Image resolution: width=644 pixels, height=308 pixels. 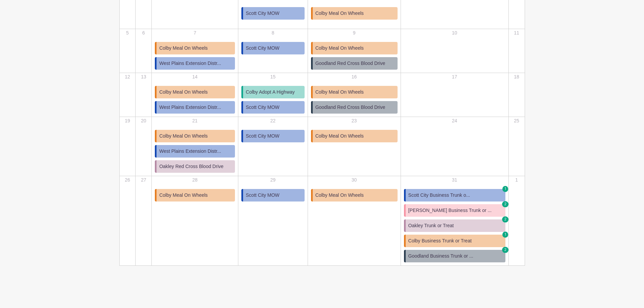 What do you see at coordinates (455, 77) in the screenshot?
I see `p: 17` at bounding box center [455, 77].